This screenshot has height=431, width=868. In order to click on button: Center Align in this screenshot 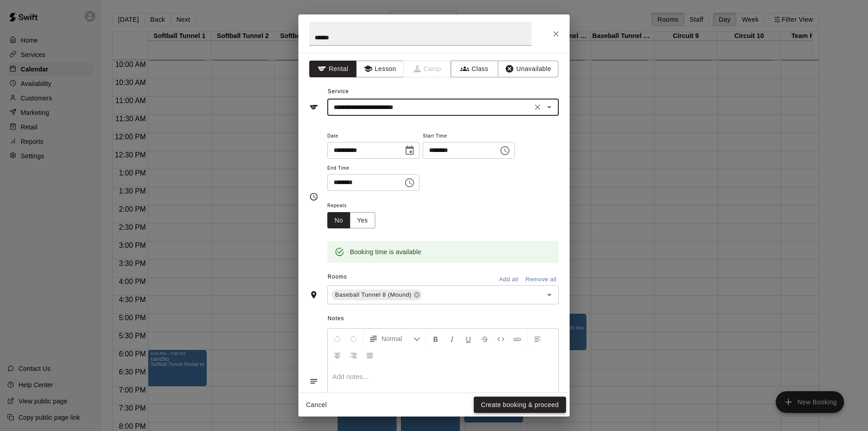, I will do `click(337, 355)`.